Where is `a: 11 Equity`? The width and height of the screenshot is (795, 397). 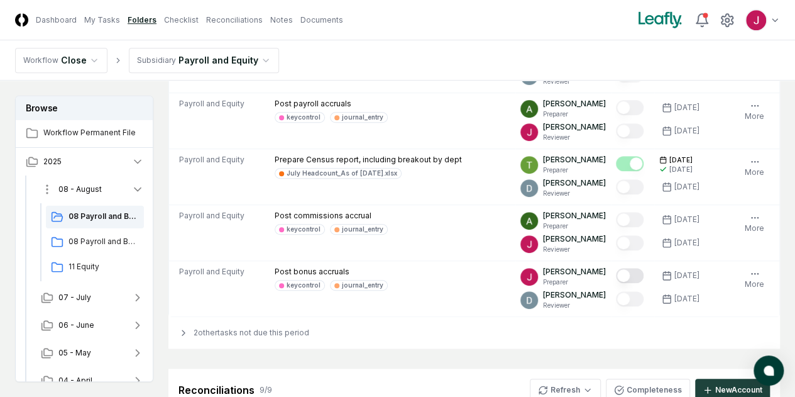 a: 11 Equity is located at coordinates (95, 267).